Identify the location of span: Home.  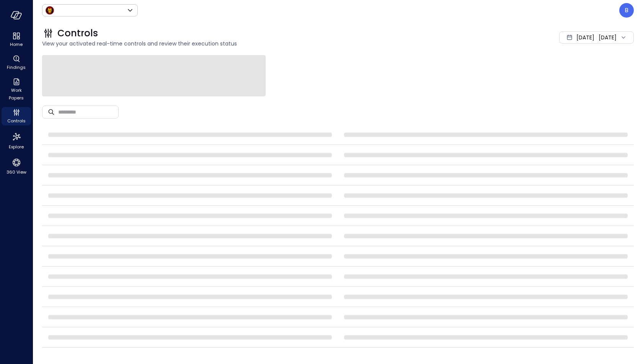
(16, 44).